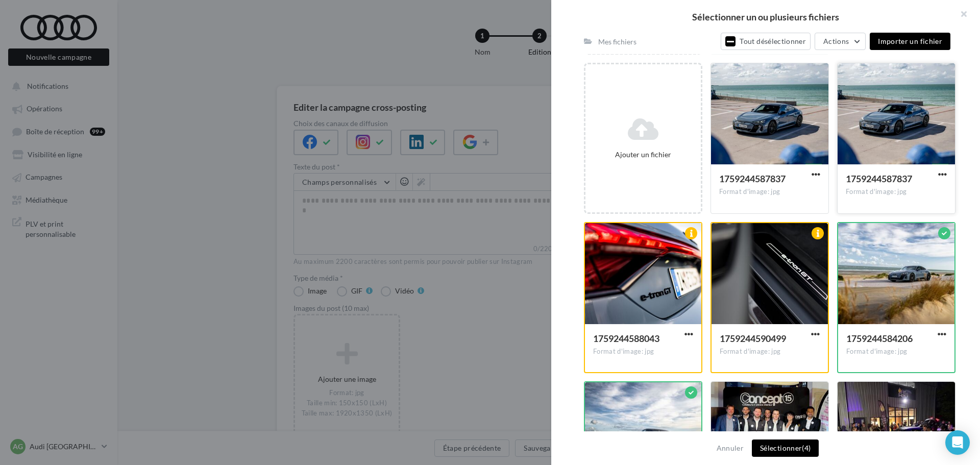  Describe the element at coordinates (730, 448) in the screenshot. I see `button: Annuler` at that location.